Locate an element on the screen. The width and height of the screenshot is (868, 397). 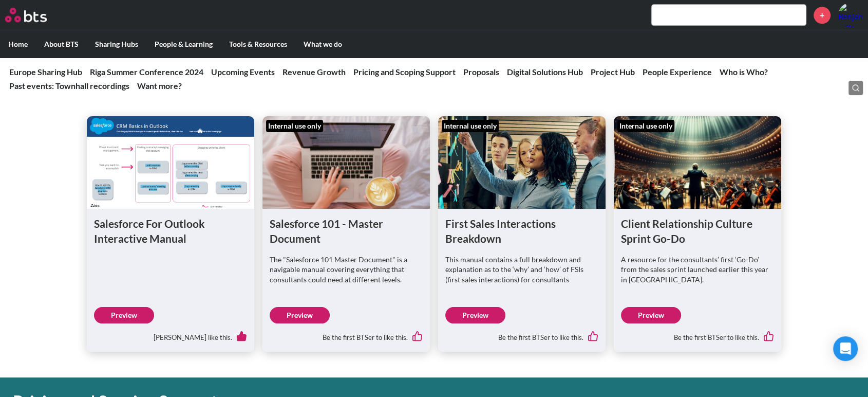
p: A resource for the consultants’ first ‘Go-Do’ from the sales sprint launched earlier this year in... is located at coordinates (698, 269).